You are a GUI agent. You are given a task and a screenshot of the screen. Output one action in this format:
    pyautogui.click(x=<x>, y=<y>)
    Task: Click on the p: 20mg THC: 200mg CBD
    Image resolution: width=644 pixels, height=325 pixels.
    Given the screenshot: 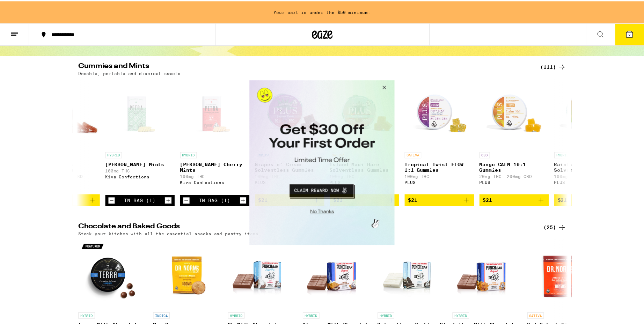 What is the action you would take?
    pyautogui.click(x=518, y=176)
    